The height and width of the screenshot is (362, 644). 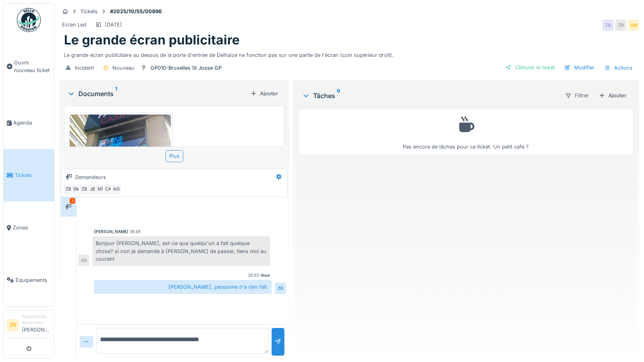 What do you see at coordinates (29, 227) in the screenshot?
I see `a: Zones` at bounding box center [29, 227].